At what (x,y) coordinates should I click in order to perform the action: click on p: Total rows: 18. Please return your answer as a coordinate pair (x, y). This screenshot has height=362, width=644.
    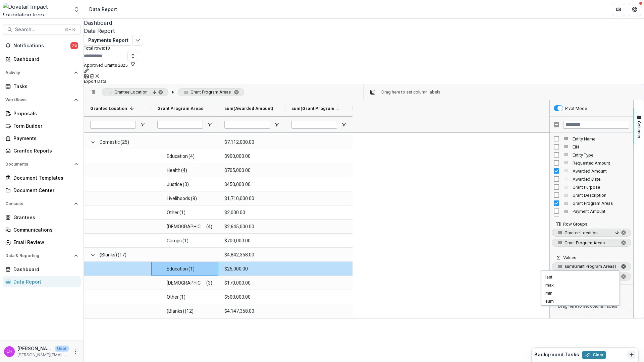
    Looking at the image, I should click on (364, 48).